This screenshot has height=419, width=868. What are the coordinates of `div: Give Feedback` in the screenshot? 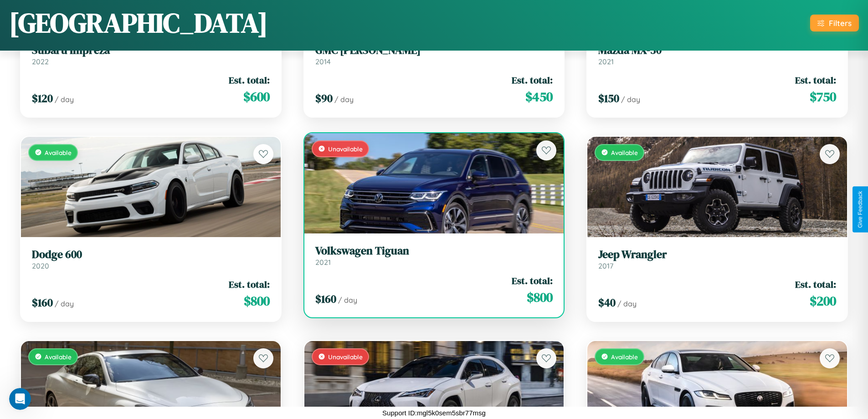 It's located at (861, 209).